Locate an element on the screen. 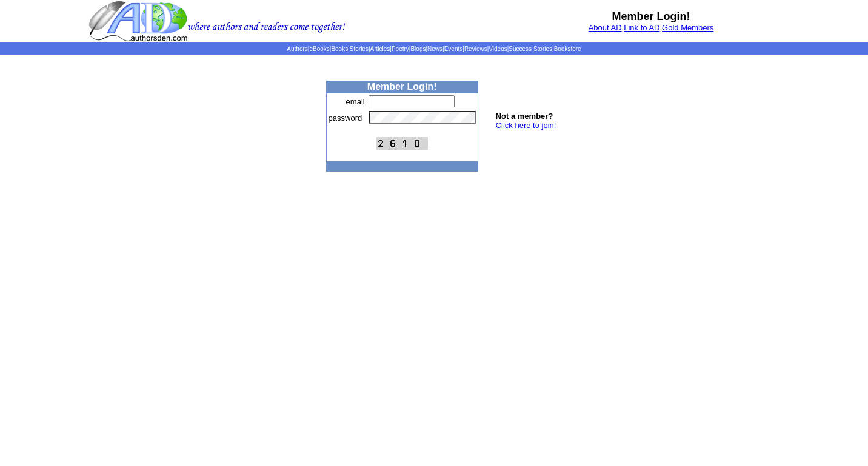 The image size is (868, 466). a: Blogs is located at coordinates (418, 49).